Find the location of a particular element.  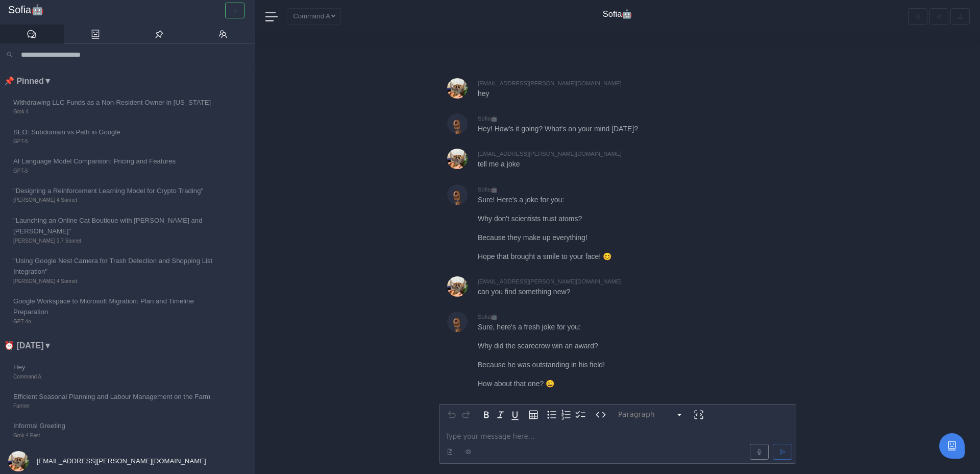

p: Why don't scientists trust atoms? is located at coordinates (613, 219).